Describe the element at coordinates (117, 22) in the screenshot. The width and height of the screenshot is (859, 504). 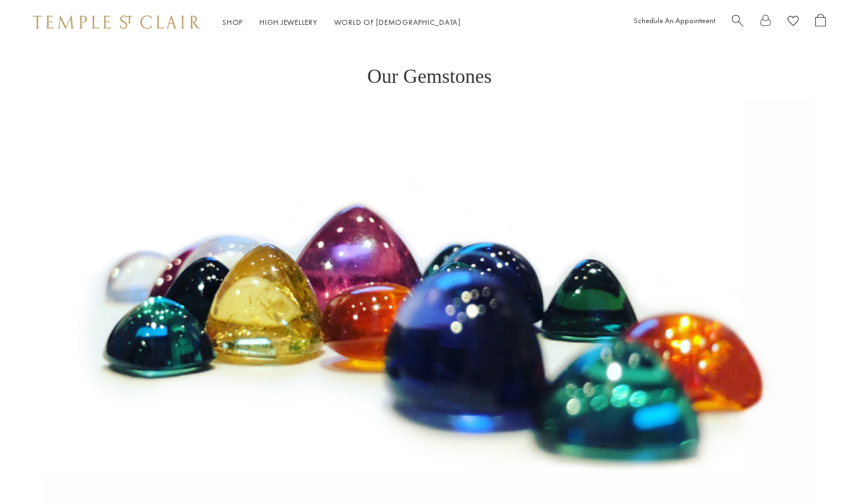
I see `img: Temple St. Clair` at that location.